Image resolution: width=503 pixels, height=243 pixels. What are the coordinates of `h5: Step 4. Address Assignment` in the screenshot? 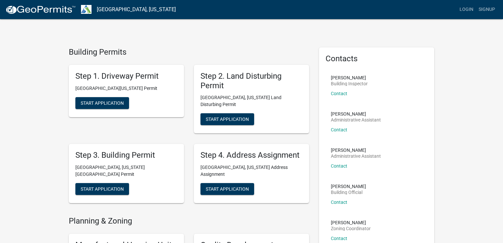 It's located at (251, 155).